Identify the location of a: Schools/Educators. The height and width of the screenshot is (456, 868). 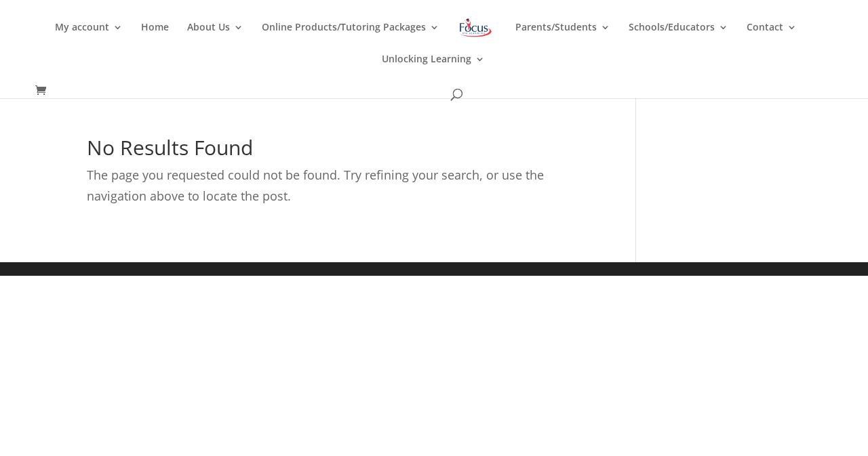
(678, 38).